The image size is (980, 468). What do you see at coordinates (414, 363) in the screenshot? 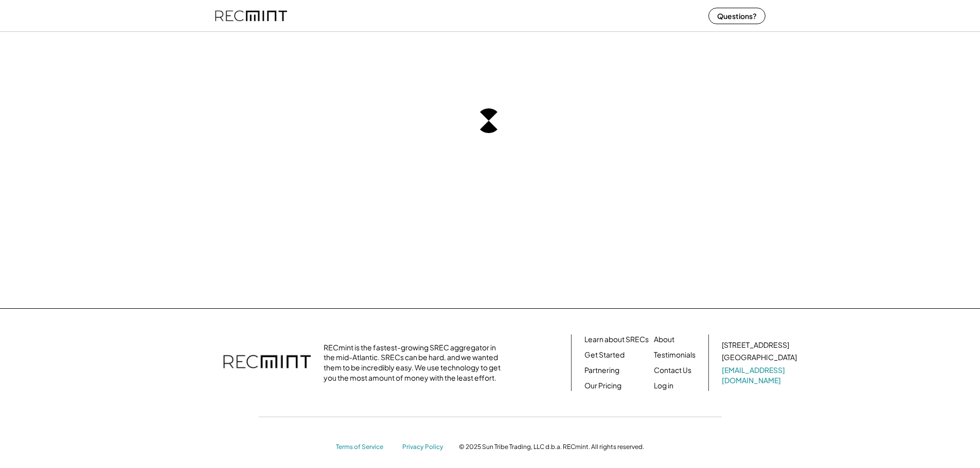
I see `div: RECmint is the fastest-growing SREC aggregator in the mid-Atlantic. SRECs can be hard, and we wan...` at bounding box center [414, 363].